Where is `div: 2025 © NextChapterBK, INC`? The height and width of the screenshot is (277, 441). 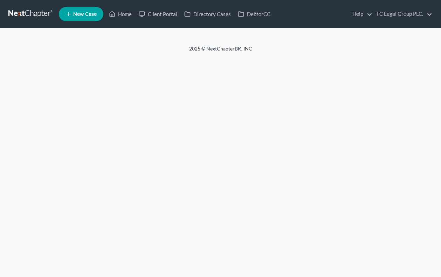 div: 2025 © NextChapterBK, INC is located at coordinates (221, 51).